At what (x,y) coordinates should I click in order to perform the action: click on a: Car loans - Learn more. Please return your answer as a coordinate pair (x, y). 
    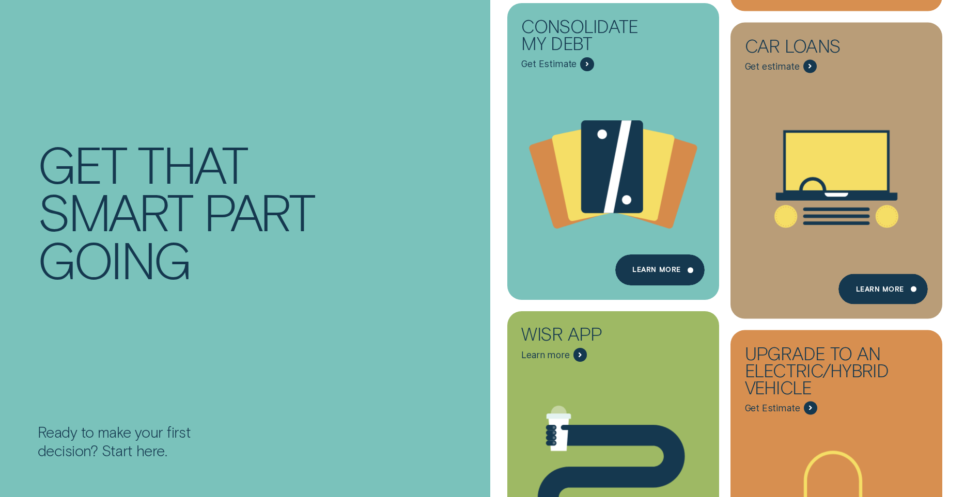
    Looking at the image, I should click on (837, 171).